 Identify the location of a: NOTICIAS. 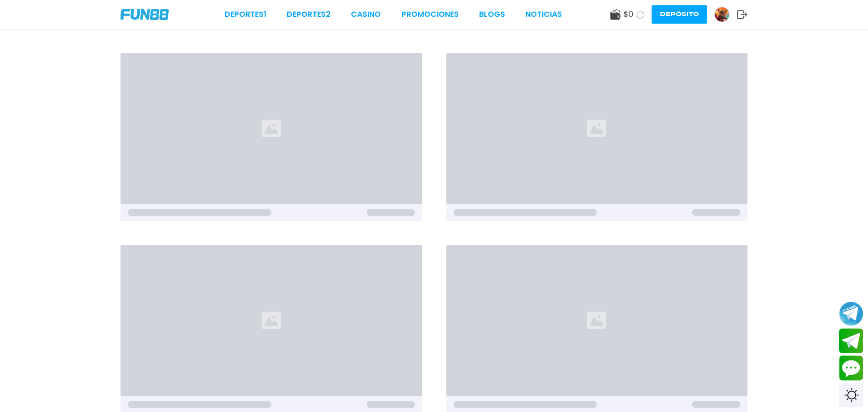
(544, 15).